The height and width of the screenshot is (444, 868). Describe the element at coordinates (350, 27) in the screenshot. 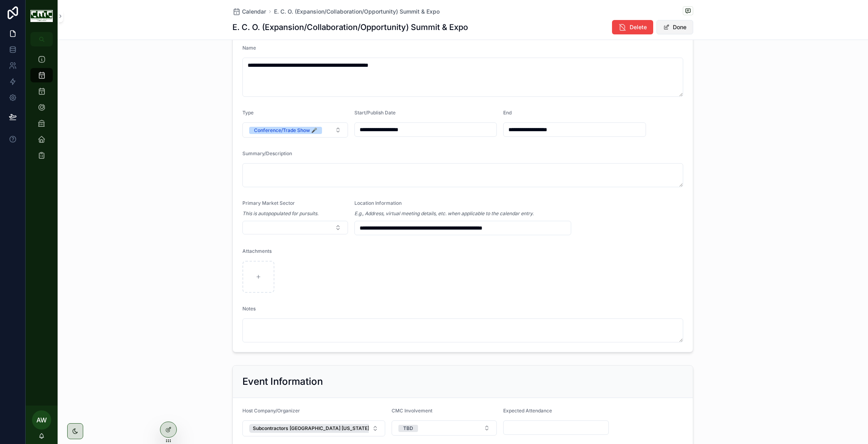

I see `h1: E. C. O. (Expansion/Collaboration/Opportunity) Summit & Expo` at that location.